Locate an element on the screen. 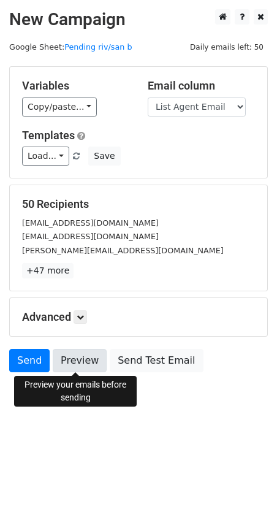 This screenshot has height=517, width=277. a: Pending riv/san b is located at coordinates (98, 47).